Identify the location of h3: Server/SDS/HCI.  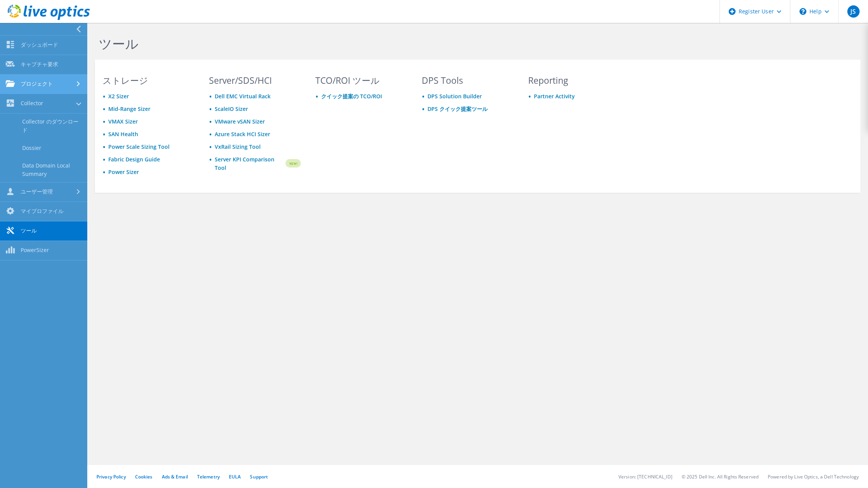
(255, 80).